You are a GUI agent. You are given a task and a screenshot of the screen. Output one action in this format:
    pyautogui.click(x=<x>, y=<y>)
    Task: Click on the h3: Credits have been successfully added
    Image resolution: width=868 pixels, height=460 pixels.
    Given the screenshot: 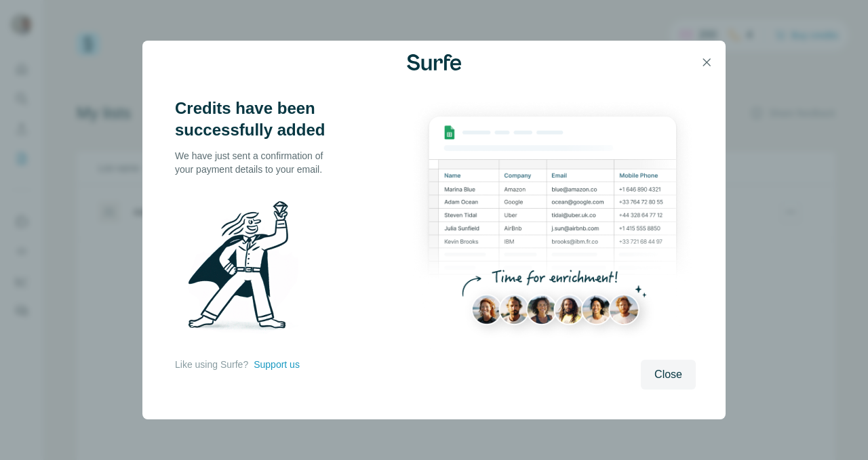 What is the action you would take?
    pyautogui.click(x=256, y=119)
    